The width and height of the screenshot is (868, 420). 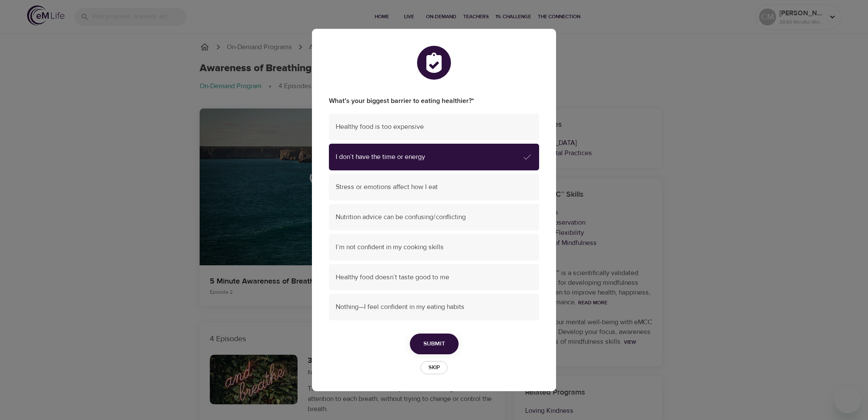 I want to click on span: Submit, so click(x=434, y=344).